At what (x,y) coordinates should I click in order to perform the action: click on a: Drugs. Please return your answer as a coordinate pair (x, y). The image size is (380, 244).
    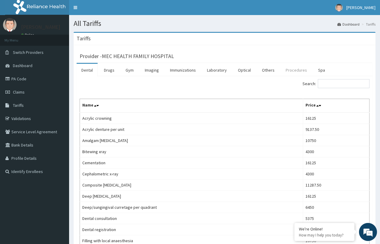
    Looking at the image, I should click on (109, 70).